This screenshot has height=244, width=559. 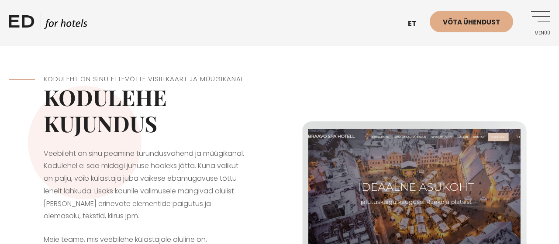 I want to click on p: Veebileht on sinu peamine turundusvahend ja müügikanal. Kodulehel ei saa midagi juhuse hooleks jä..., so click(x=144, y=185).